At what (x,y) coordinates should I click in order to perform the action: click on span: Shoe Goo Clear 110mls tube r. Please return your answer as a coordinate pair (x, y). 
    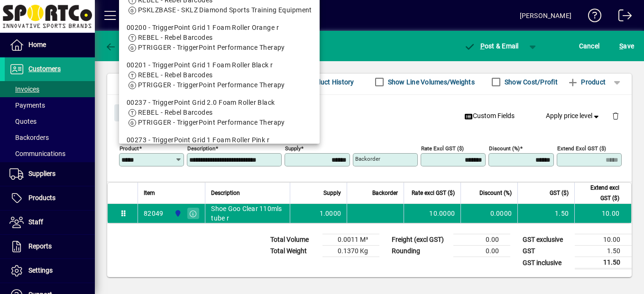
    Looking at the image, I should click on (248, 214).